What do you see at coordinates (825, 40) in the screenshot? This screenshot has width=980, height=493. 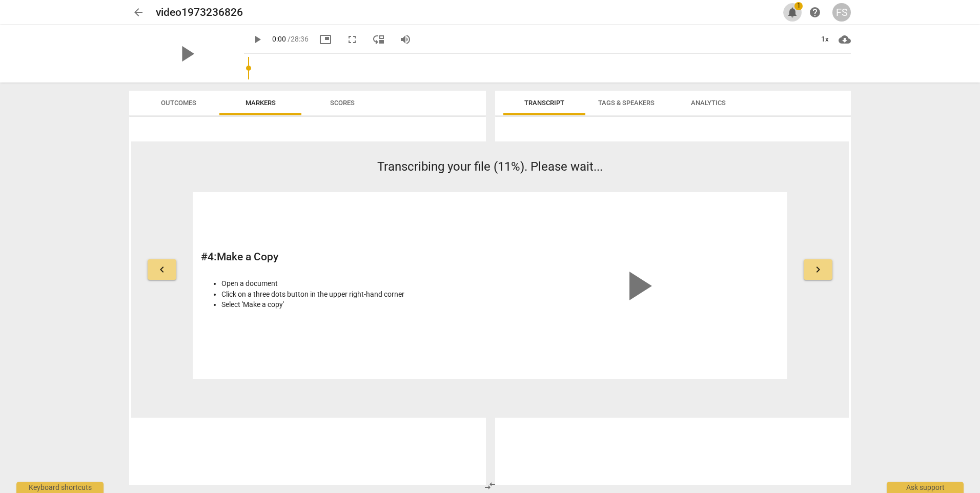 I see `div: 1x` at bounding box center [825, 40].